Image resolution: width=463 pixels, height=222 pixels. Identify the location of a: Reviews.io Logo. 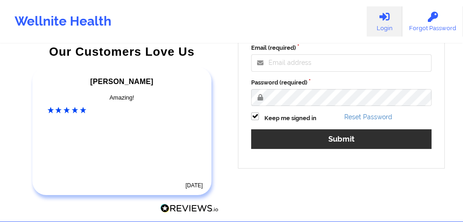
(190, 210).